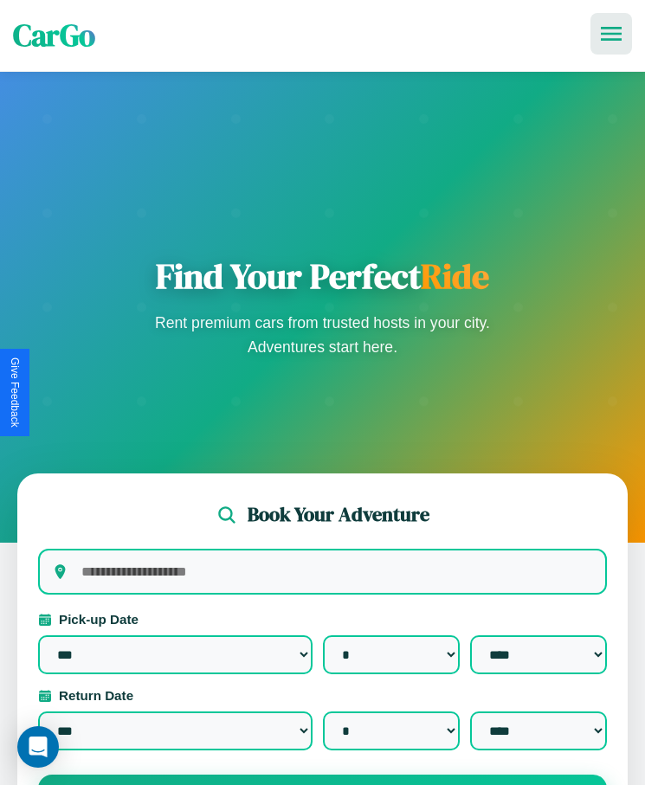 The image size is (645, 785). Describe the element at coordinates (323, 335) in the screenshot. I see `p: Rent premium cars from trusted hosts in your city. Adventures start here.` at that location.